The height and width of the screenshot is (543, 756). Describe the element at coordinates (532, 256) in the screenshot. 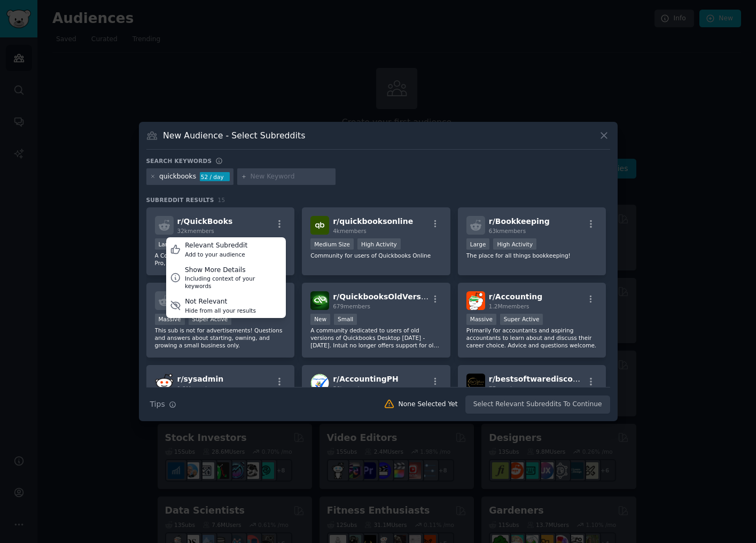

I see `p: The place for all things bookkeeping!` at that location.